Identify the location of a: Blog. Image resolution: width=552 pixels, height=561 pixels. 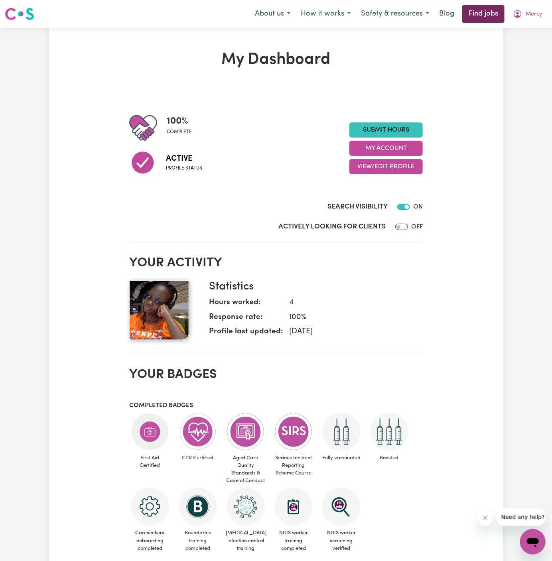
(447, 14).